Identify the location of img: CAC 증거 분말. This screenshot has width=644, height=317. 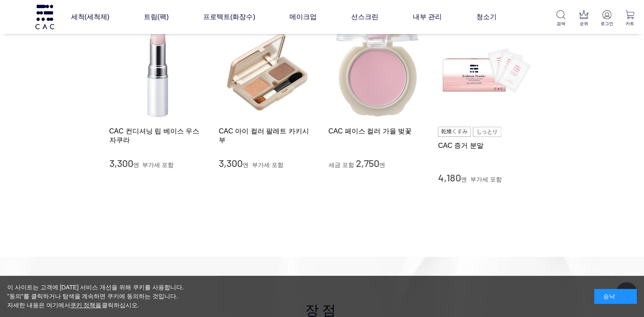
(487, 72).